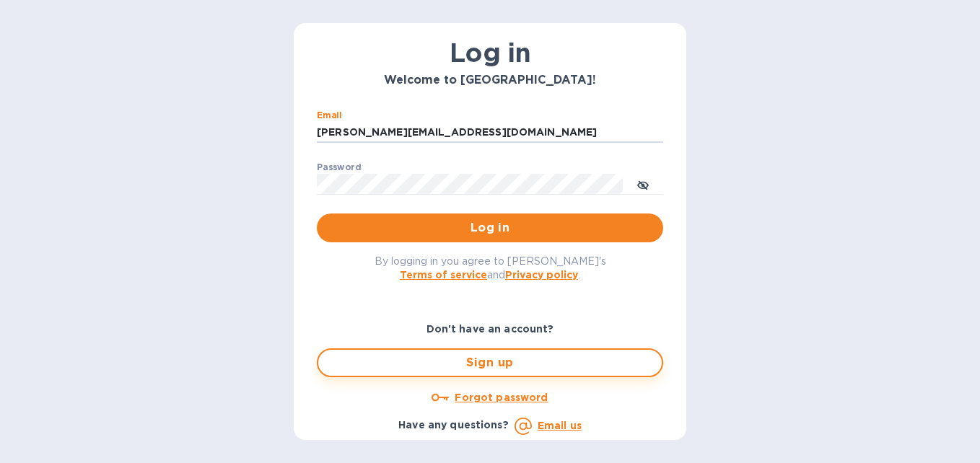  Describe the element at coordinates (490, 228) in the screenshot. I see `span: Log in` at that location.